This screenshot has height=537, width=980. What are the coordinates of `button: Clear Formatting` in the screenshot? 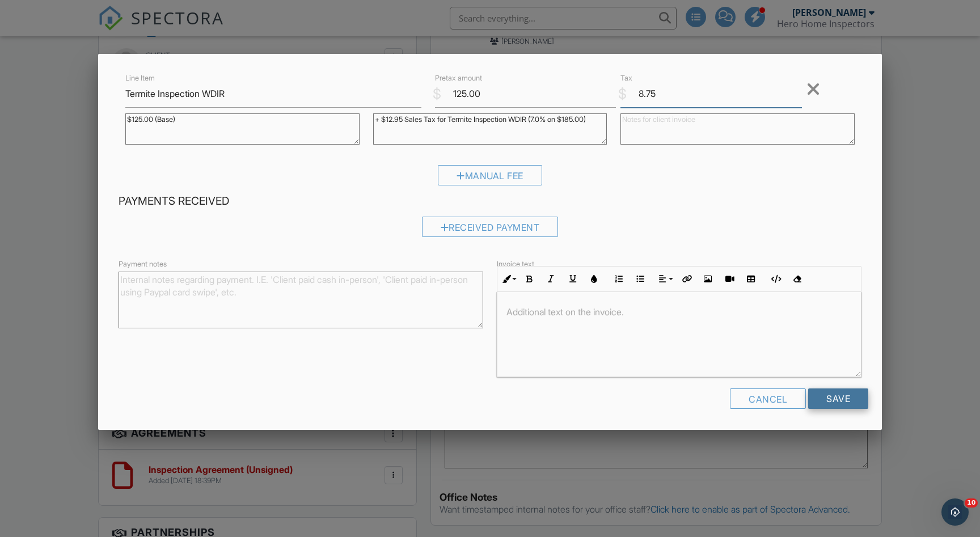 It's located at (796, 279).